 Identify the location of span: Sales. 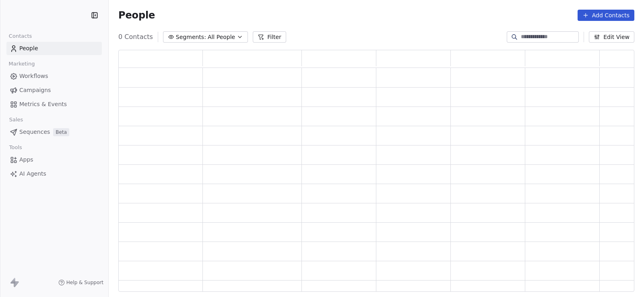
(16, 120).